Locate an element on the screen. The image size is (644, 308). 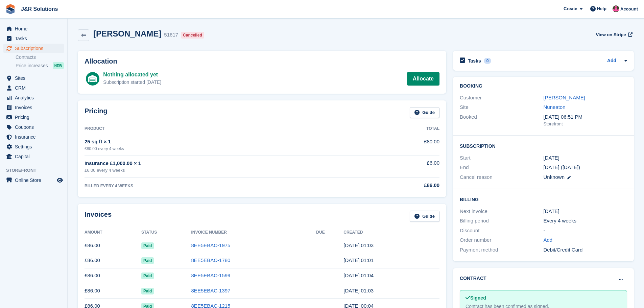
time: 2024-08-30 00:00:00 UTC is located at coordinates (552, 158).